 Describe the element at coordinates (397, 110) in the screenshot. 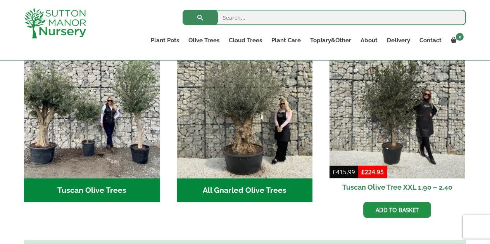

I see `img: Tuscan Olive Tree XXL 1.90 - 2.40` at that location.